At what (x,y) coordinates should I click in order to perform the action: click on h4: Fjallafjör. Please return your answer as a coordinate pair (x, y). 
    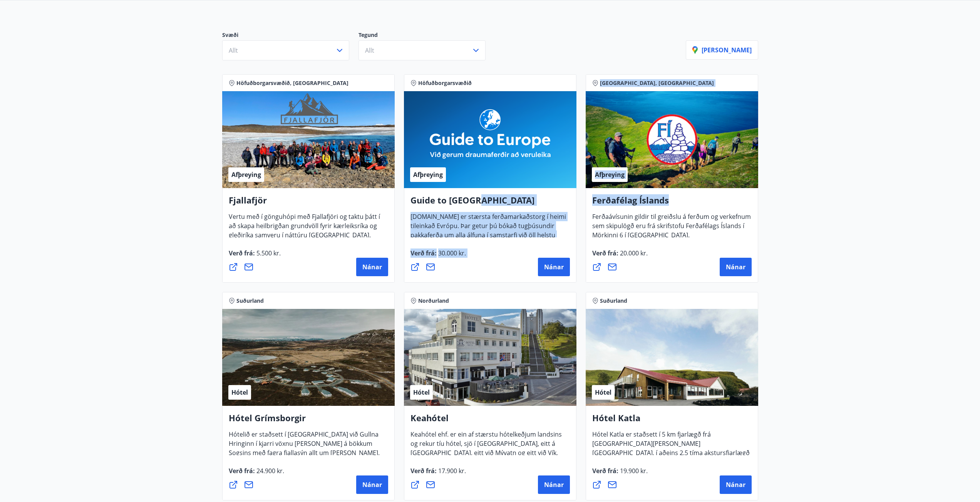
    Looking at the image, I should click on (308, 203).